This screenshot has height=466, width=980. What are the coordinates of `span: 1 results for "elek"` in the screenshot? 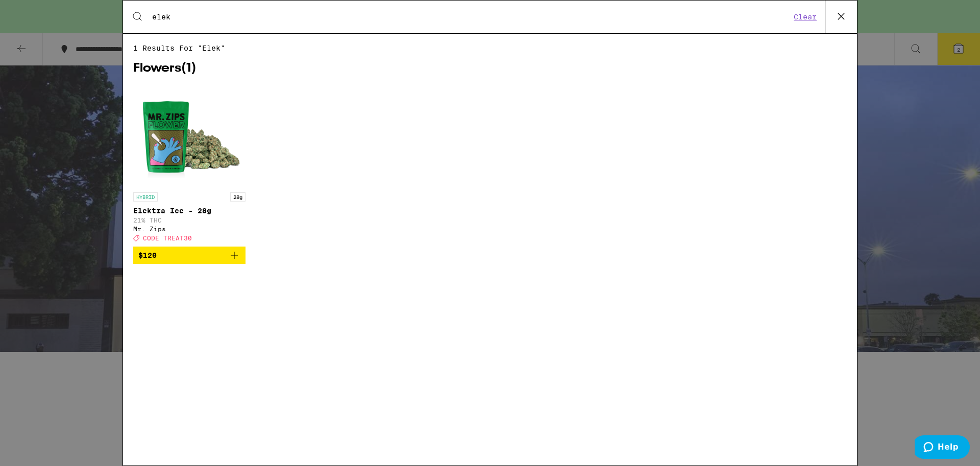 It's located at (490, 48).